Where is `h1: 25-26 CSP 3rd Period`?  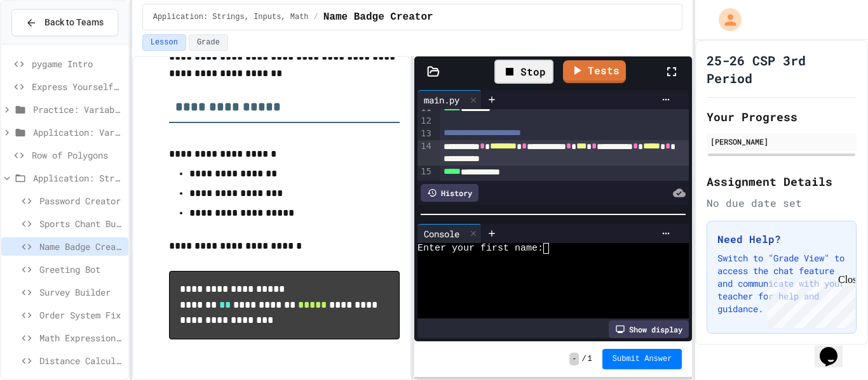
h1: 25-26 CSP 3rd Period is located at coordinates (781, 69).